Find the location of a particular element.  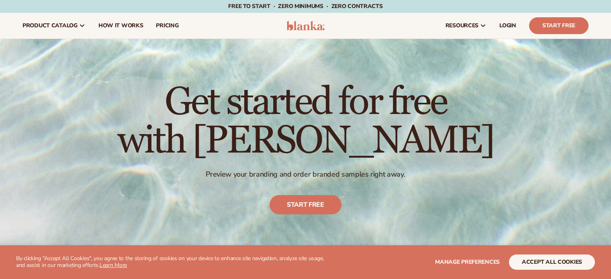

p: By clicking "Accept All Cookies", you agree to the storing of cookies on your device to enhance s... is located at coordinates (174, 262).